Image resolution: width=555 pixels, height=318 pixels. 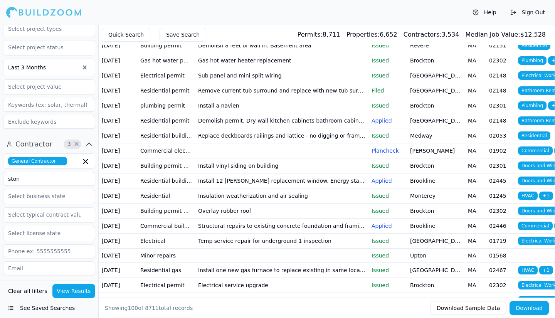 I want to click on button: Clear all filters, so click(x=28, y=291).